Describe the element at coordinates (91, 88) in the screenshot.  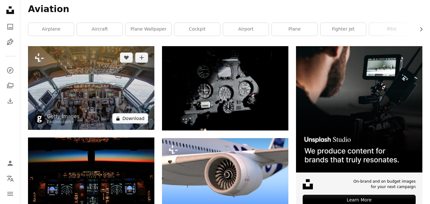
I see `a: Passenger aircraft interior, engine power control and other aircraft control unit in the cockpit ...` at that location.